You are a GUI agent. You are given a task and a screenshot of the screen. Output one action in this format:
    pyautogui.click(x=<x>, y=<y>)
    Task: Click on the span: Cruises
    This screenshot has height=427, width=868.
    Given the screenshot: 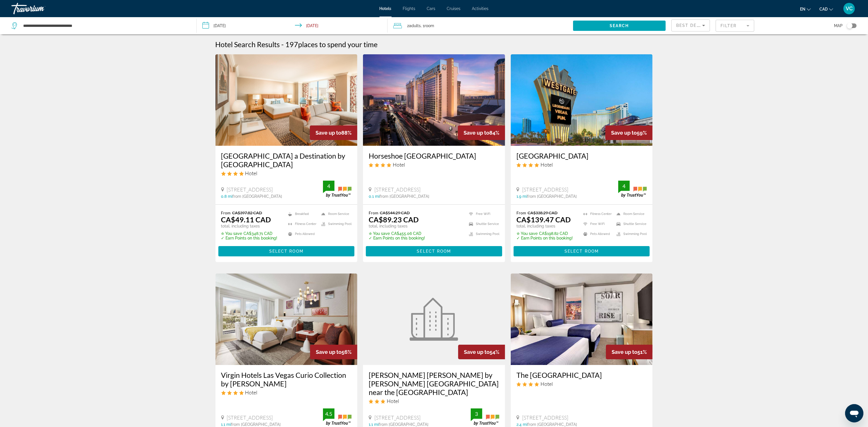 What is the action you would take?
    pyautogui.click(x=454, y=9)
    